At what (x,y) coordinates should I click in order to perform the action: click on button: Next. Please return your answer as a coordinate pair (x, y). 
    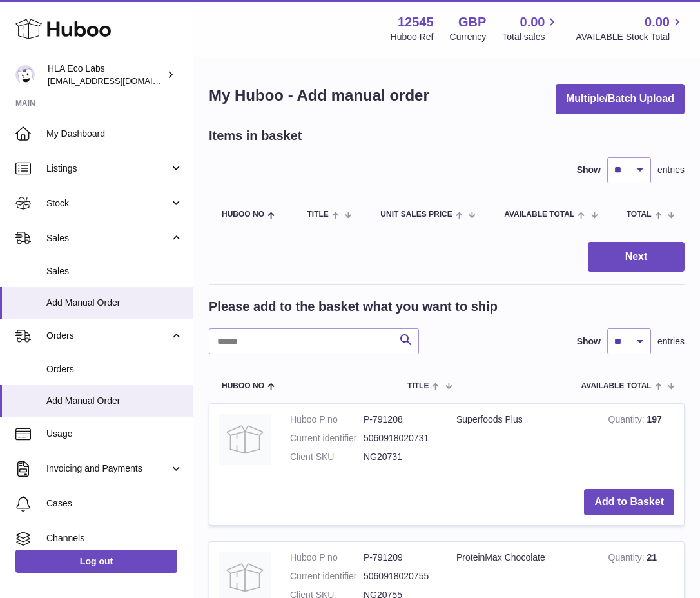
    Looking at the image, I should click on (636, 257).